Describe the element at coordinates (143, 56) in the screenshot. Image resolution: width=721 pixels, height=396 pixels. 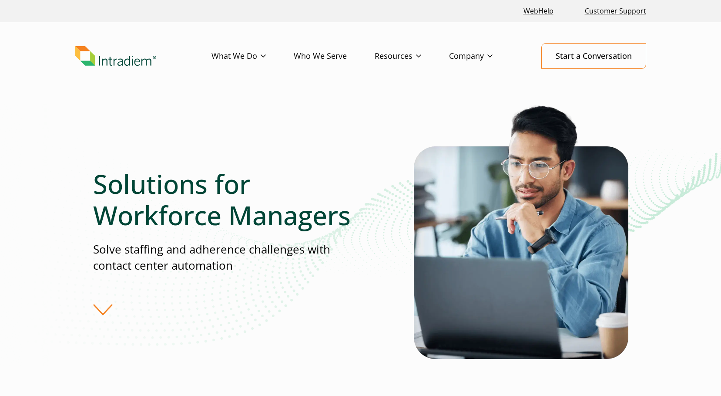
I see `a: Link to homepage of Intradiem` at that location.